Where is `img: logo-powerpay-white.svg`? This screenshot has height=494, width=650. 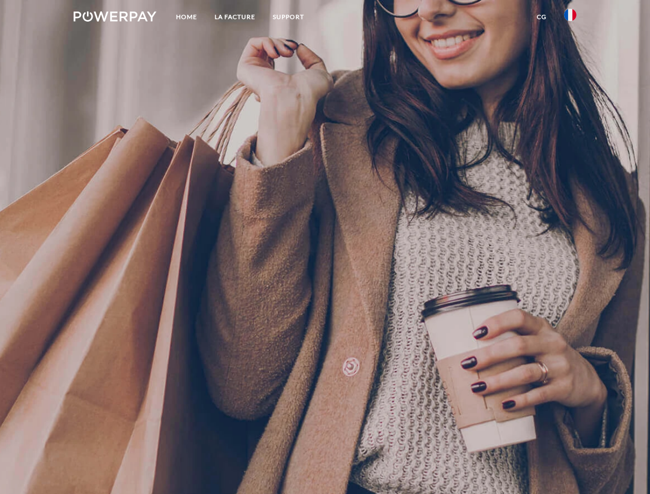 img: logo-powerpay-white.svg is located at coordinates (115, 16).